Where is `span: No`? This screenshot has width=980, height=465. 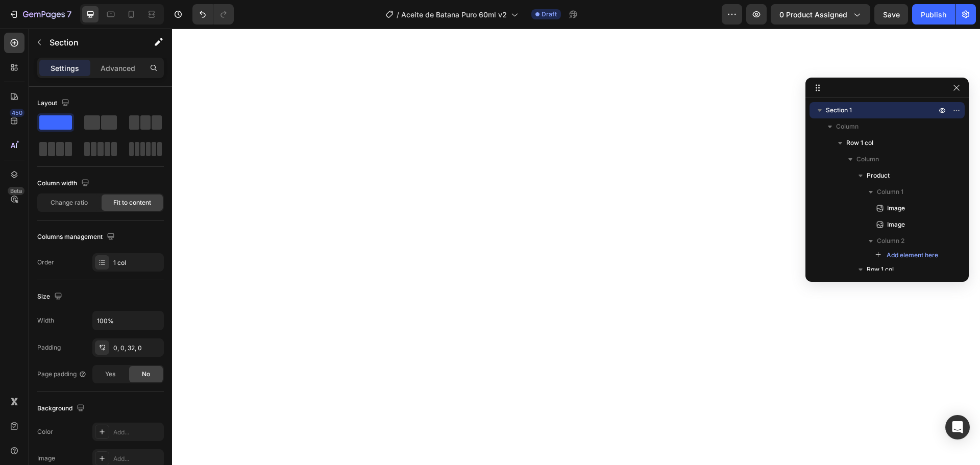 span: No is located at coordinates (146, 374).